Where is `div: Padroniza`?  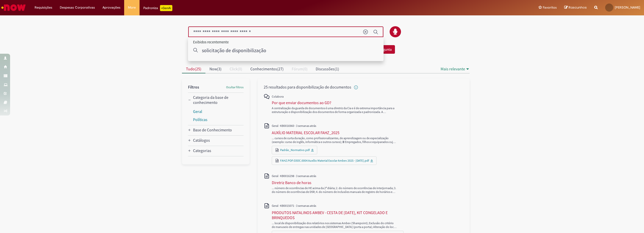
div: Padroniza is located at coordinates (158, 8).